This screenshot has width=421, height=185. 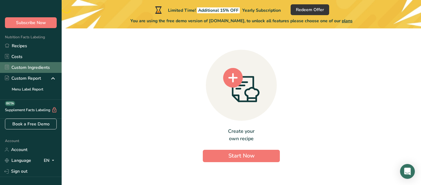 What do you see at coordinates (10, 103) in the screenshot?
I see `div: BETA` at bounding box center [10, 103].